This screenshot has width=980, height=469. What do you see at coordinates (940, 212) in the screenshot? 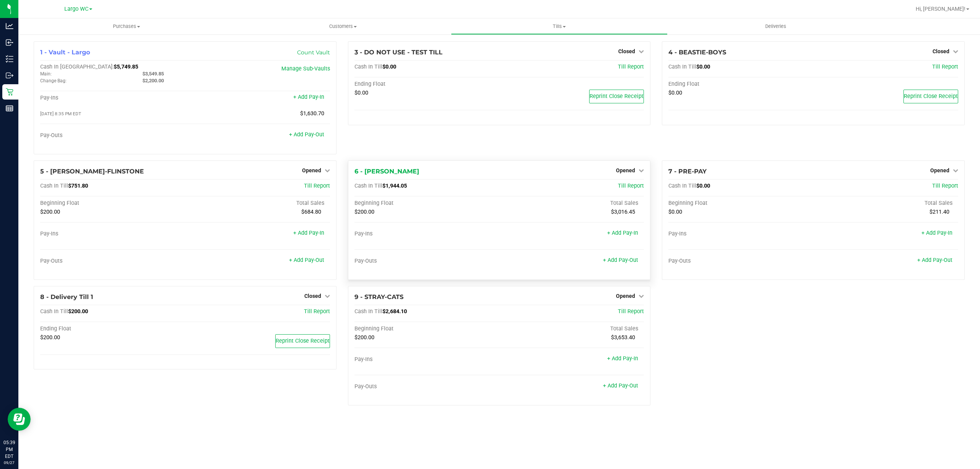
I see `span: $211.40` at bounding box center [940, 212].